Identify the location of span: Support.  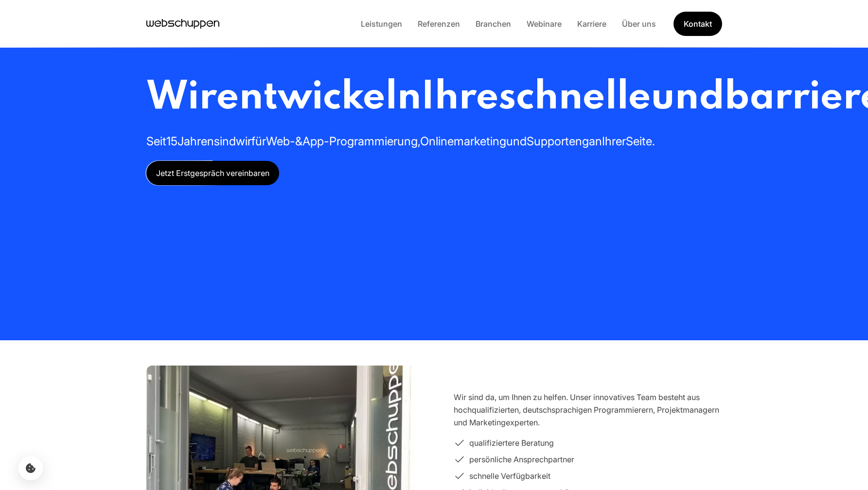
(548, 141).